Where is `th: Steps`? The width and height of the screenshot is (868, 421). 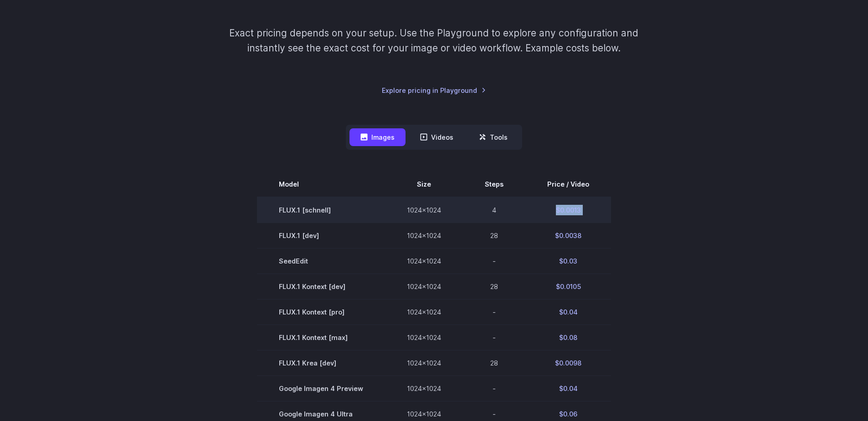
th: Steps is located at coordinates (494, 185).